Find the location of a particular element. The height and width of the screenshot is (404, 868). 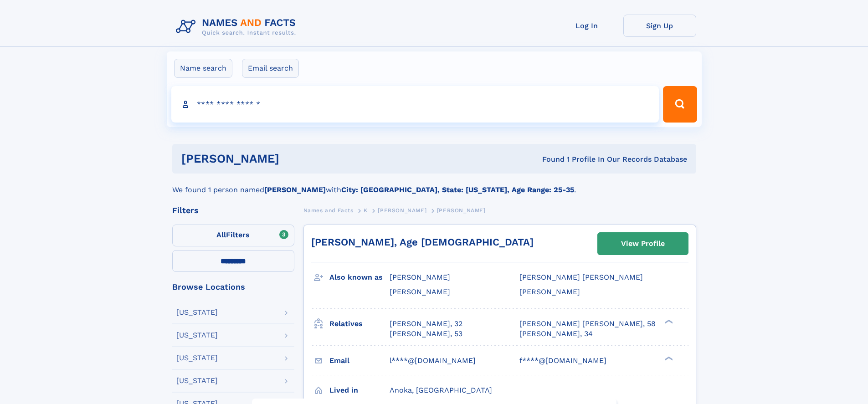

div: Browse Locations is located at coordinates (233, 287).